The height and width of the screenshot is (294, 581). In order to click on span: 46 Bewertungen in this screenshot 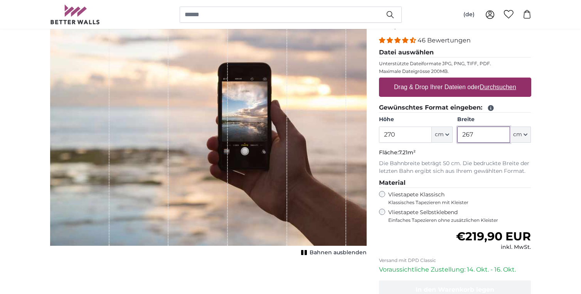, I will do `click(444, 40)`.